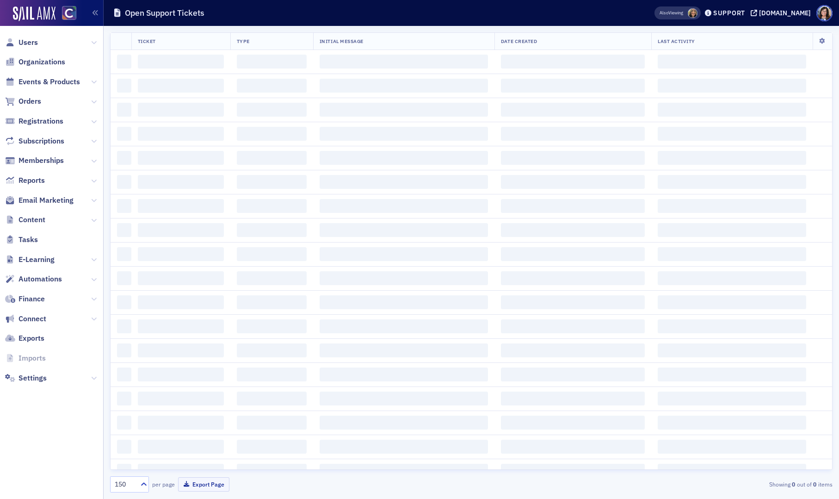 This screenshot has height=499, width=839. I want to click on span: Memberships, so click(41, 161).